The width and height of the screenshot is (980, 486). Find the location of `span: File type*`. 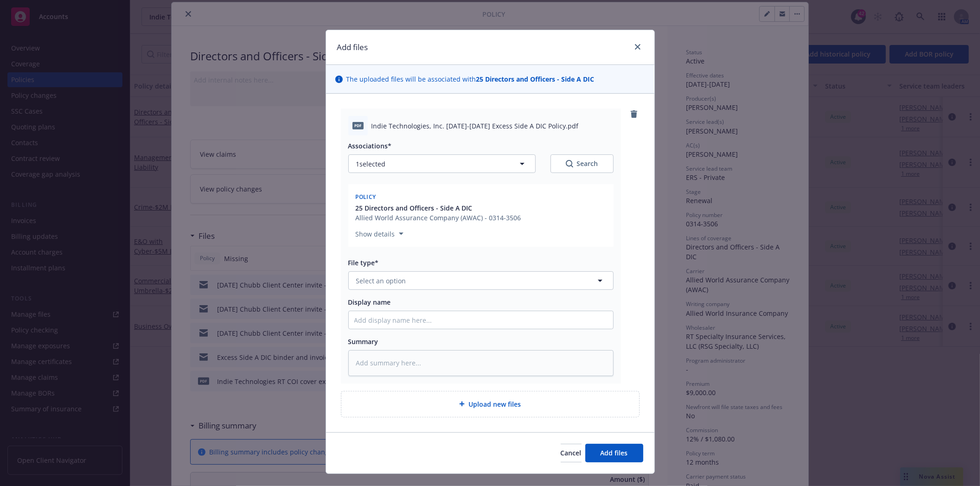

span: File type* is located at coordinates (363, 263).